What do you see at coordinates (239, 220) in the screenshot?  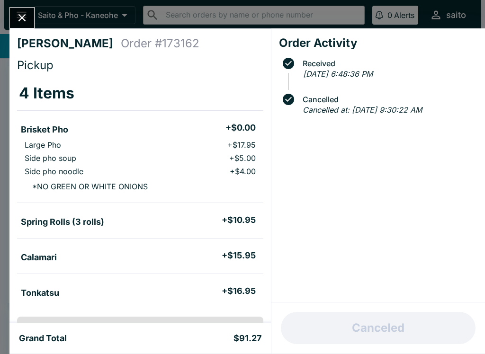 I see `h5: + $10.95` at bounding box center [239, 220].